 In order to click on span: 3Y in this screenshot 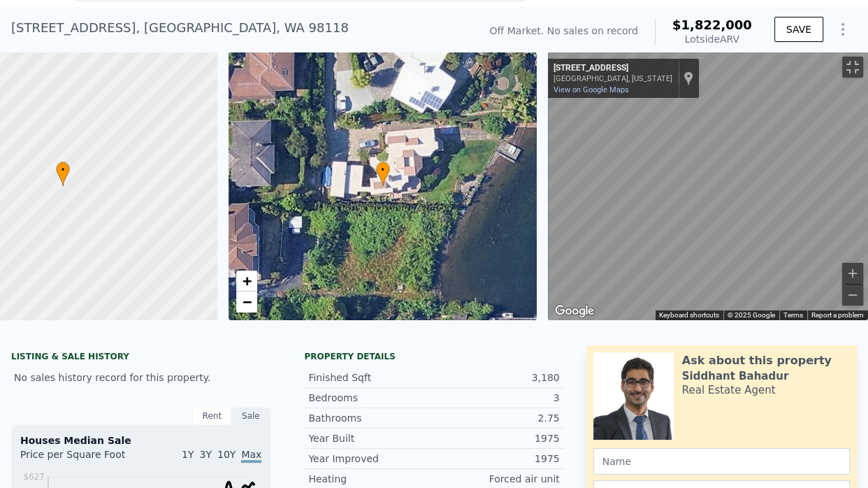, I will do `click(206, 454)`.